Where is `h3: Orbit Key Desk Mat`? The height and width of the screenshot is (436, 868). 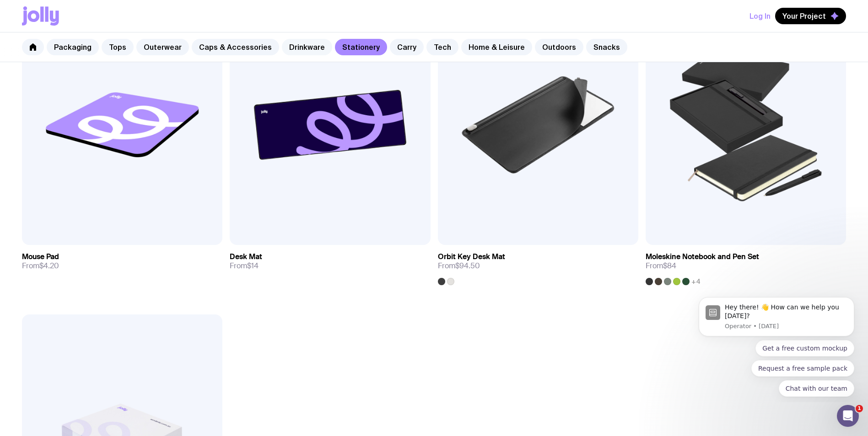 h3: Orbit Key Desk Mat is located at coordinates (471, 257).